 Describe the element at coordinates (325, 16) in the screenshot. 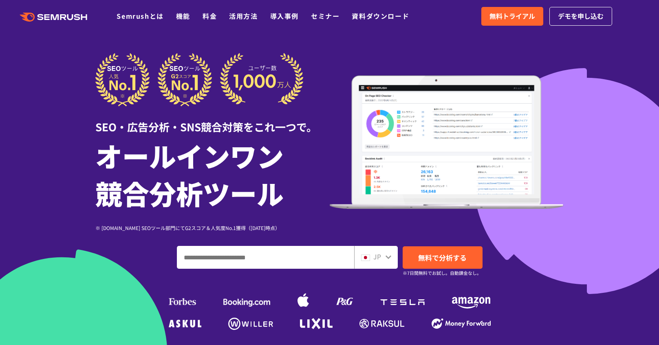

I see `a: セミナー` at that location.